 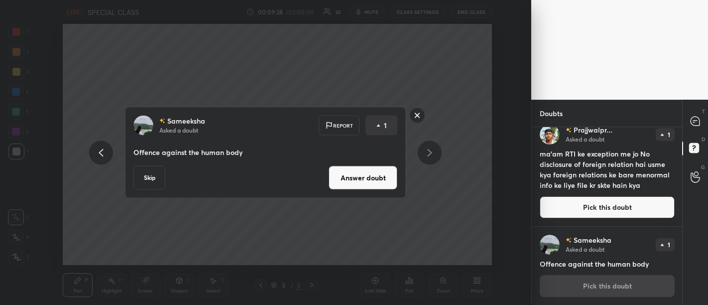 What do you see at coordinates (149, 178) in the screenshot?
I see `button: Skip` at bounding box center [149, 178].